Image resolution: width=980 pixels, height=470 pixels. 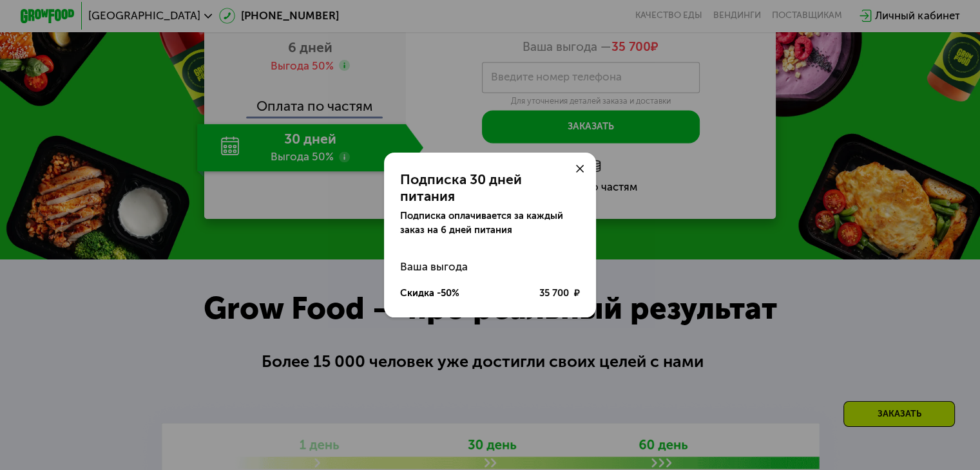 What do you see at coordinates (430, 293) in the screenshot?
I see `div: Скидка -50%` at bounding box center [430, 293].